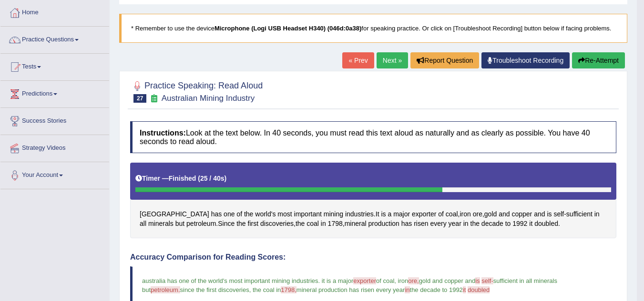  Describe the element at coordinates (214, 290) in the screenshot. I see `span: since the first discoveries` at that location.